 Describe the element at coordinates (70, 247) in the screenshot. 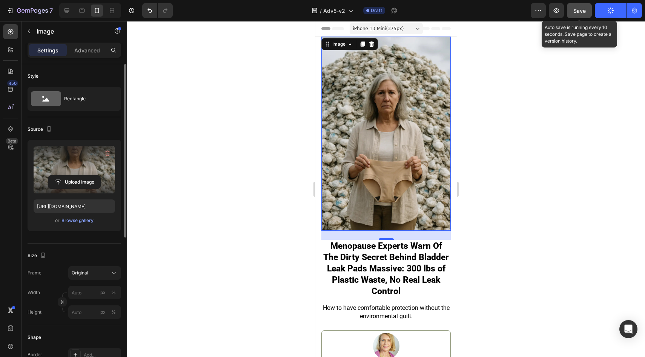

I see `strong: Menopause Experts Warn Of The Dirty Secret Behind Bladder Leak Pads Massive: 300 lbs of Plastic W...` at that location.